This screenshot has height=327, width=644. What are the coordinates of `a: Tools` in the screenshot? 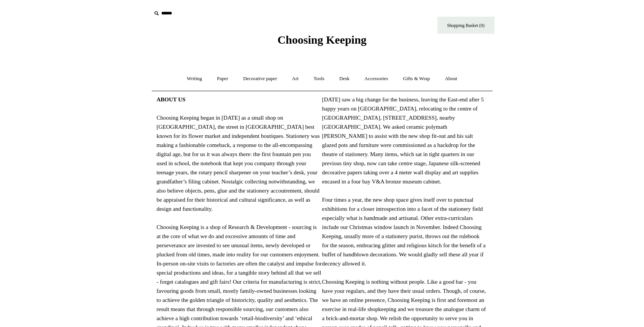 It's located at (318, 79).